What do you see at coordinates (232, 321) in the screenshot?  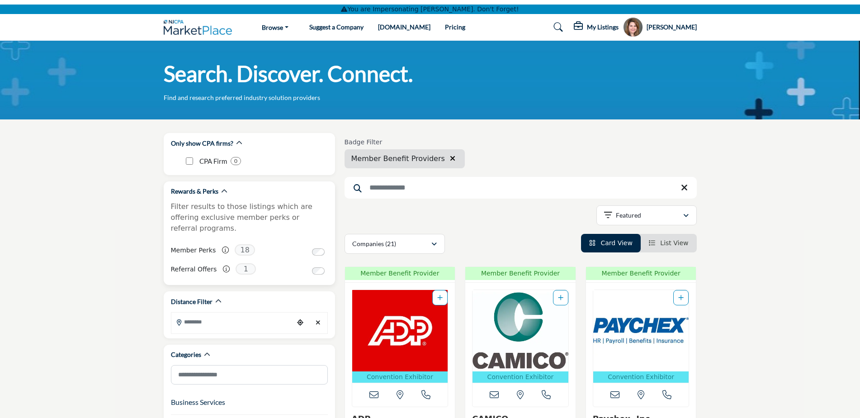 I see `input: Search Location` at bounding box center [232, 321].